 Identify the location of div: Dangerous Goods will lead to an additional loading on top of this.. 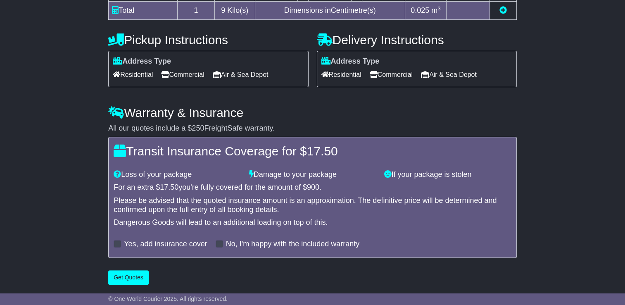
(312, 223).